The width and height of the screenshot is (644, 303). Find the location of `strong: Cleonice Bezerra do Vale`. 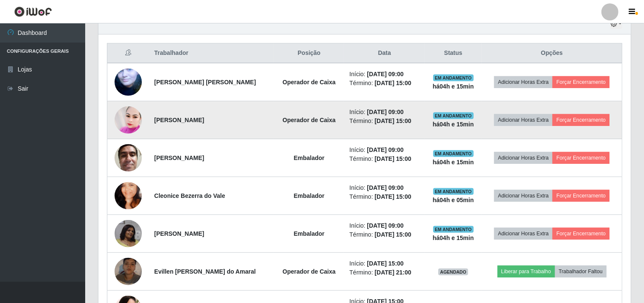

strong: Cleonice Bezerra do Vale is located at coordinates (190, 196).